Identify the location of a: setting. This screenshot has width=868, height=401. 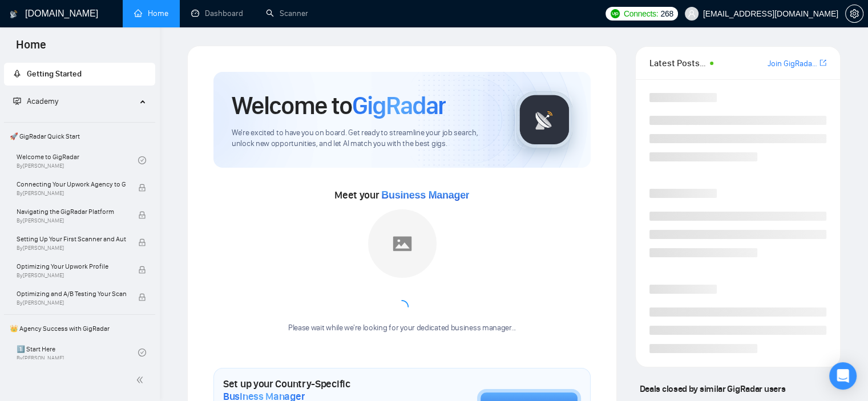
(854, 14).